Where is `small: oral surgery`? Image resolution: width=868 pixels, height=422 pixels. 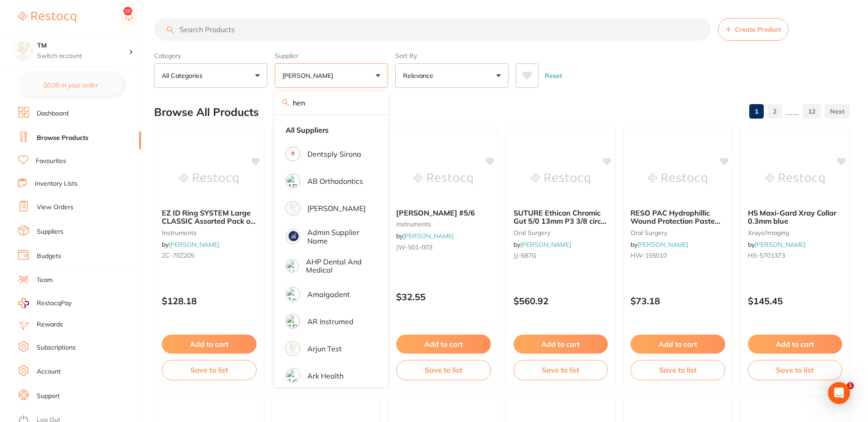 small: oral surgery is located at coordinates (561, 233).